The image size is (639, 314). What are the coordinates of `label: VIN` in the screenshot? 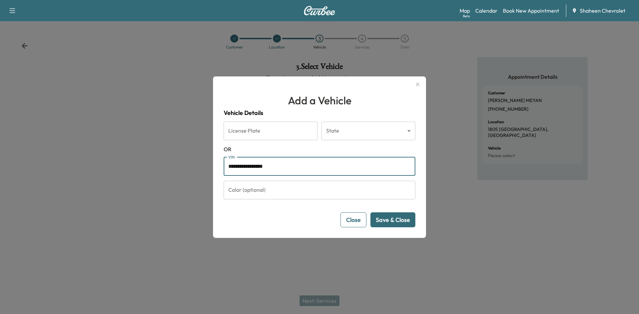 It's located at (231, 157).